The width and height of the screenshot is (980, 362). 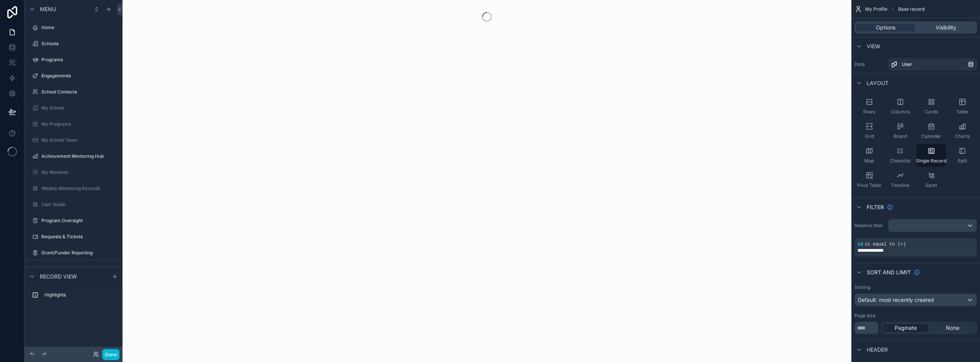 I want to click on span: Paginate, so click(x=906, y=327).